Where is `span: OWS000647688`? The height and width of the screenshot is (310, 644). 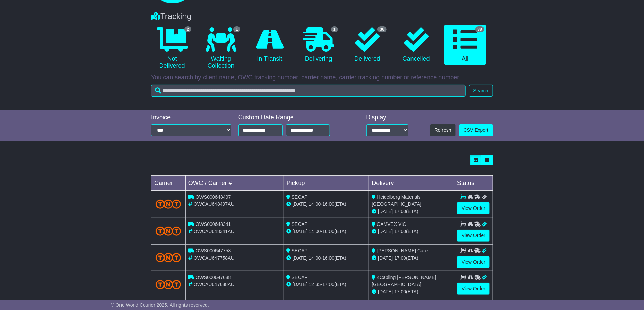 span: OWS000647688 is located at coordinates (214, 277).